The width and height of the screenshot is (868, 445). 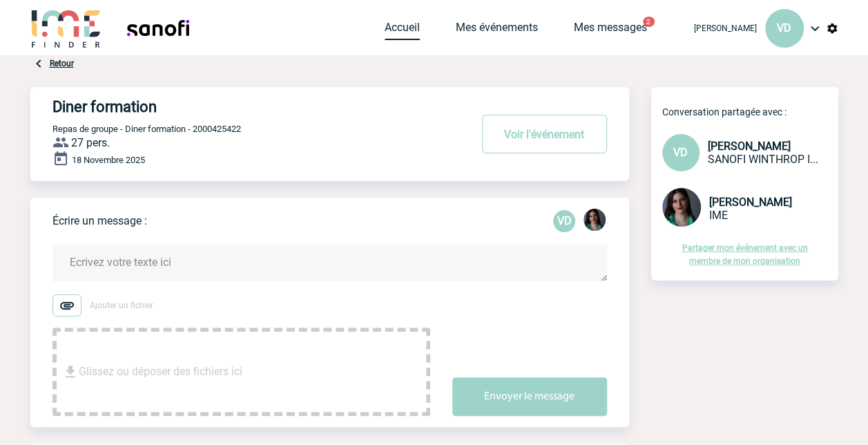 What do you see at coordinates (108, 160) in the screenshot?
I see `span: 18 Novembre 2025` at bounding box center [108, 160].